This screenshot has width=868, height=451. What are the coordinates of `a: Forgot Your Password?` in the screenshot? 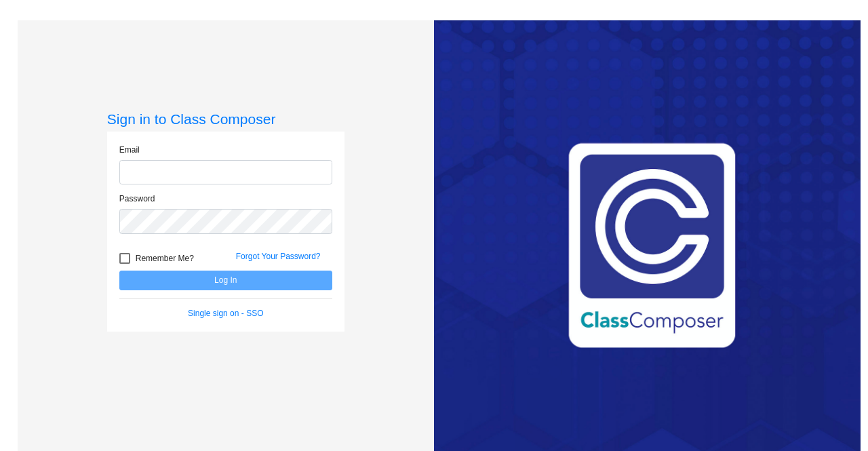 It's located at (278, 256).